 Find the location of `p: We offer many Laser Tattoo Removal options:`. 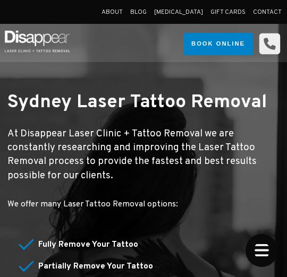

p: We offer many Laser Tattoo Removal options: is located at coordinates (143, 204).